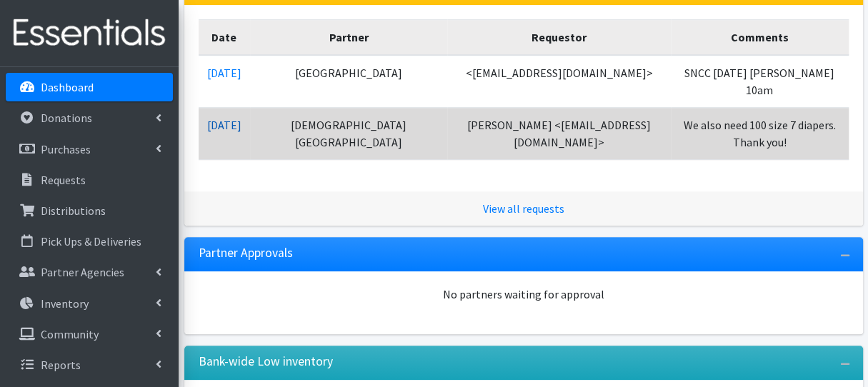 Image resolution: width=868 pixels, height=387 pixels. Describe the element at coordinates (66, 117) in the screenshot. I see `p: Donations` at that location.